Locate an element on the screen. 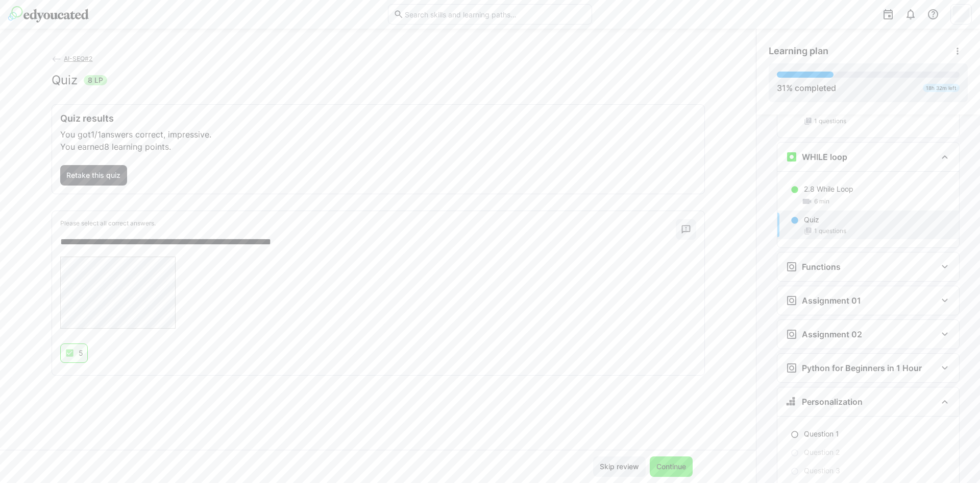  span: Skip review is located at coordinates (619, 466).